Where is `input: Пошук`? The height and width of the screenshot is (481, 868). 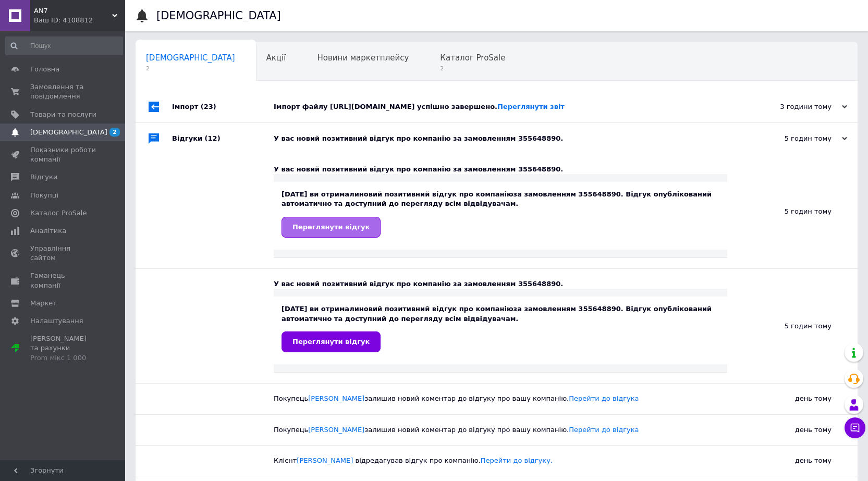
input: Пошук is located at coordinates (65, 46).